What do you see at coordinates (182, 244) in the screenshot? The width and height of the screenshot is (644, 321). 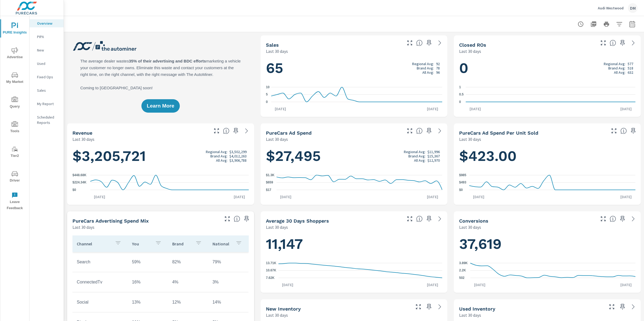 I see `p: Brand` at bounding box center [182, 244].